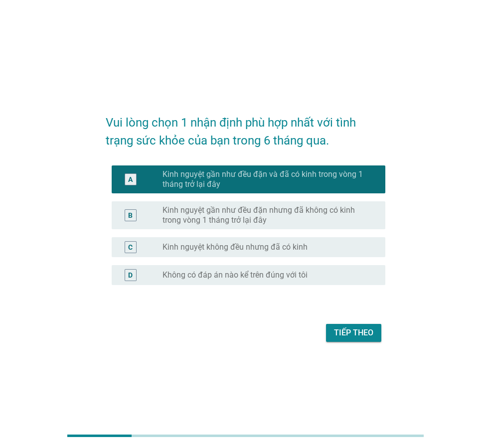 The image size is (491, 448). What do you see at coordinates (354, 333) in the screenshot?
I see `button: Tiếp theo` at bounding box center [354, 333].